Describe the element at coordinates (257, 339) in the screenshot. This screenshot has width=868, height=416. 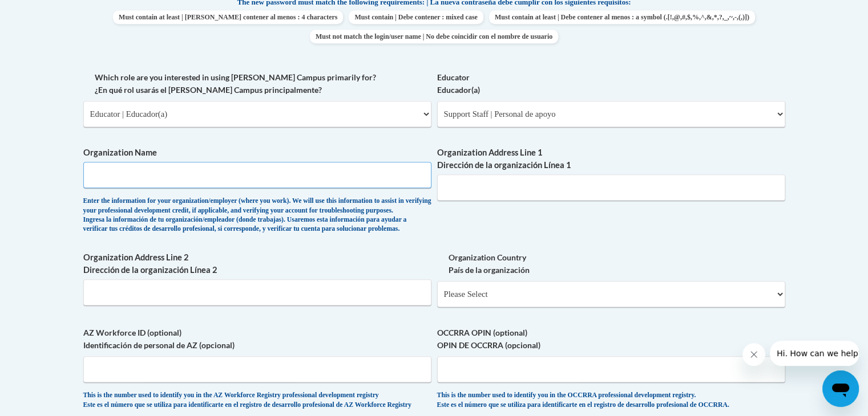
I see `label: AZ Workforce ID (optional) Identificación de personal de AZ (opcional)` at that location.